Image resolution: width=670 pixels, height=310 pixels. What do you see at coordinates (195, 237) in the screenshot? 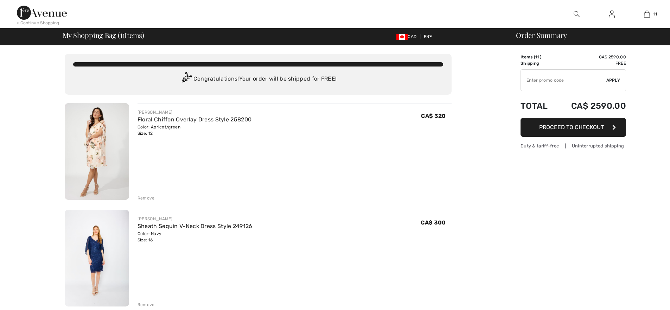
I see `div: Color: Navy Size: 16` at bounding box center [195, 237].